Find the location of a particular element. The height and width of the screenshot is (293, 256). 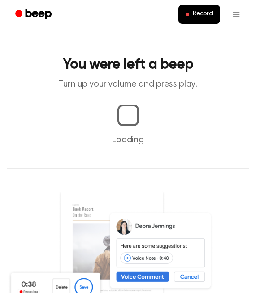

button: Record is located at coordinates (199, 14).